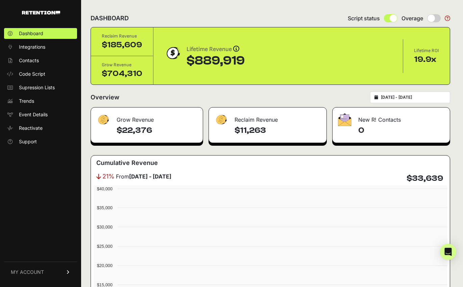 Image resolution: width=463 pixels, height=287 pixels. I want to click on span: Dashboard, so click(31, 33).